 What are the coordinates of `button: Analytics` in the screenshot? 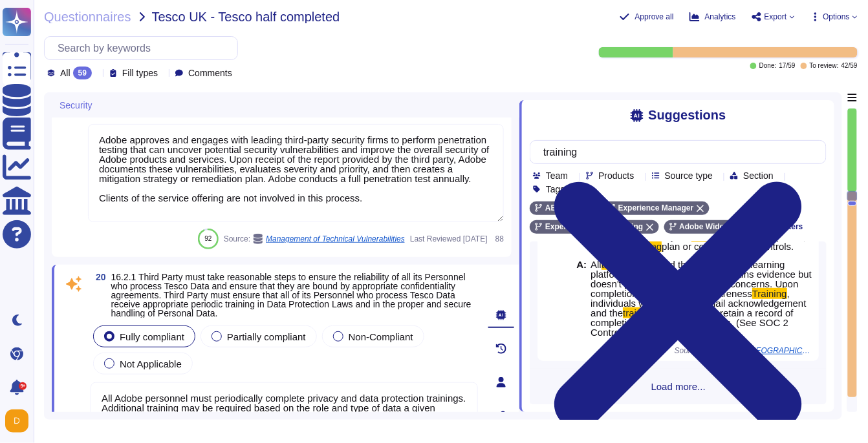 It's located at (713, 17).